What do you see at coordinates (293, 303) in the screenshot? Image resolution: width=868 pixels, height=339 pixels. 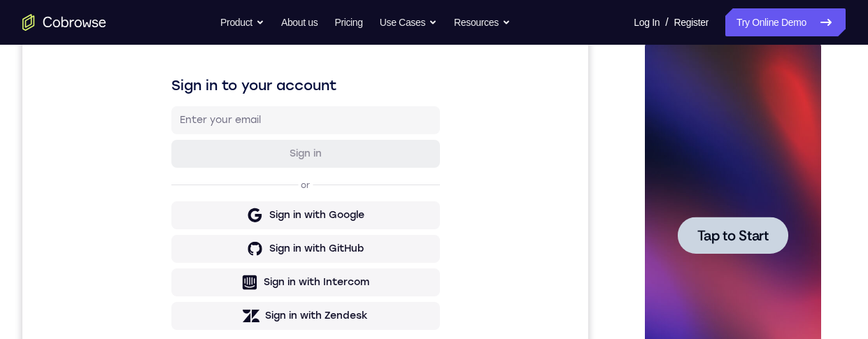 I see `div: Sign in with Intercom` at bounding box center [293, 303].